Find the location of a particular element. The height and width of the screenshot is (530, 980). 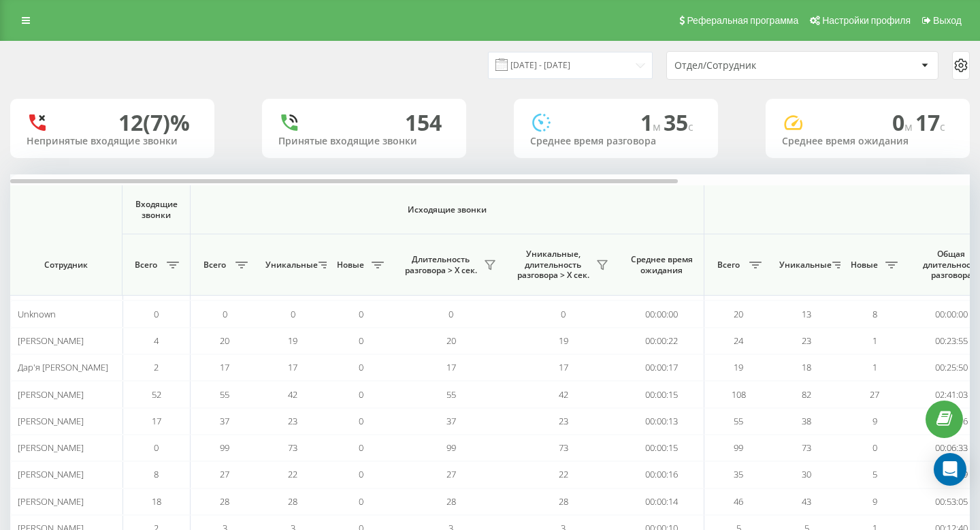

span: 30 is located at coordinates (807, 474).